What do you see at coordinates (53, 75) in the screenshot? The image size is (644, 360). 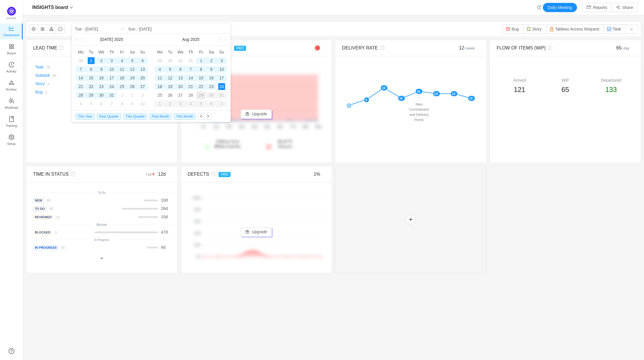 I see `a: 15` at bounding box center [53, 75].